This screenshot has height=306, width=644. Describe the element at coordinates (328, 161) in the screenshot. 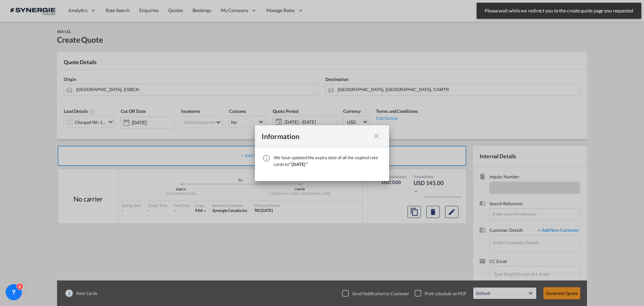

I see `div: We have updated the expiry date of all the expired rate cards to` at that location.